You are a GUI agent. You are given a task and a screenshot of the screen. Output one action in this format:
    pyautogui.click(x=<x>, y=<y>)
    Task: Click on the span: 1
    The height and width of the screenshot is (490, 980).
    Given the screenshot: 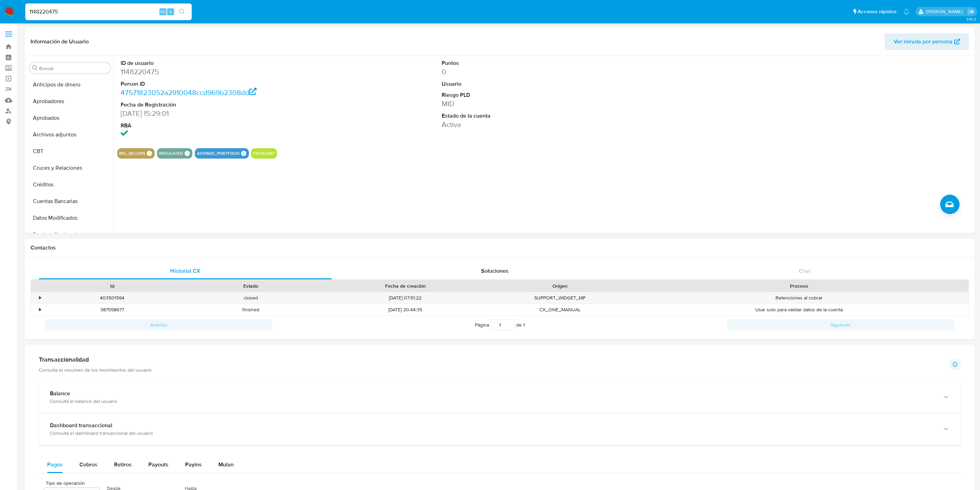 What is the action you would take?
    pyautogui.click(x=524, y=325)
    